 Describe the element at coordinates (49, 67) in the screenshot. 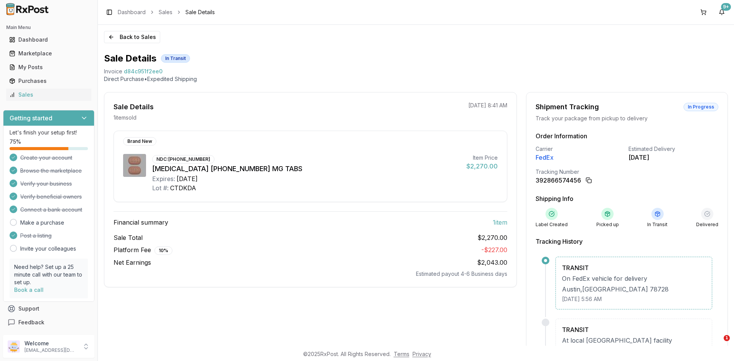

I see `button: My Posts` at that location.